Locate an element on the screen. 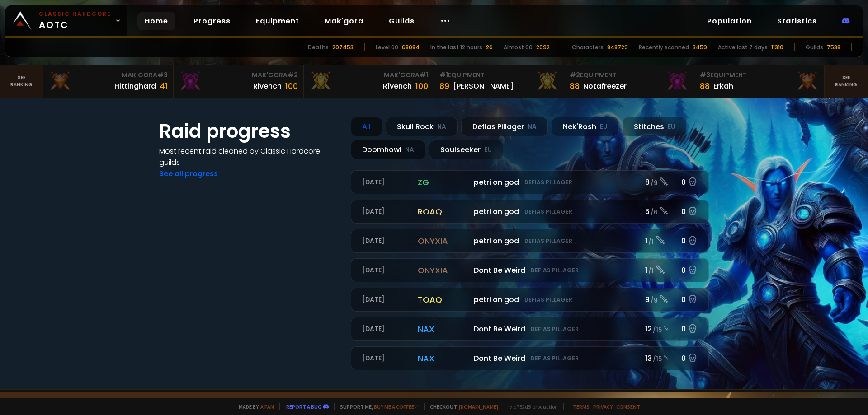 The height and width of the screenshot is (415, 868). div: Skull Rock is located at coordinates (422, 126).